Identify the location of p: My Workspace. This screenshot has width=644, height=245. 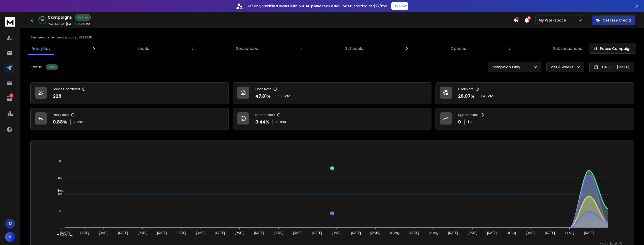
(554, 20).